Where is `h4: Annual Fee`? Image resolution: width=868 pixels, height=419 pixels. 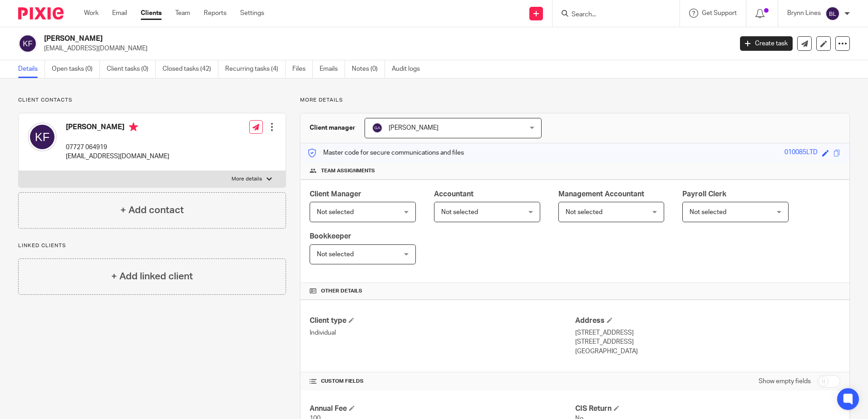
h4: Annual Fee is located at coordinates (442, 409).